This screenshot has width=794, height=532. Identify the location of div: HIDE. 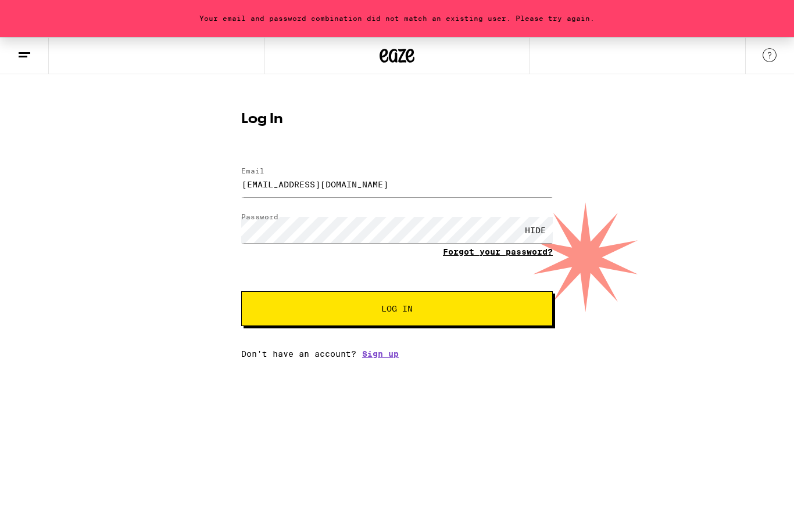
(535, 230).